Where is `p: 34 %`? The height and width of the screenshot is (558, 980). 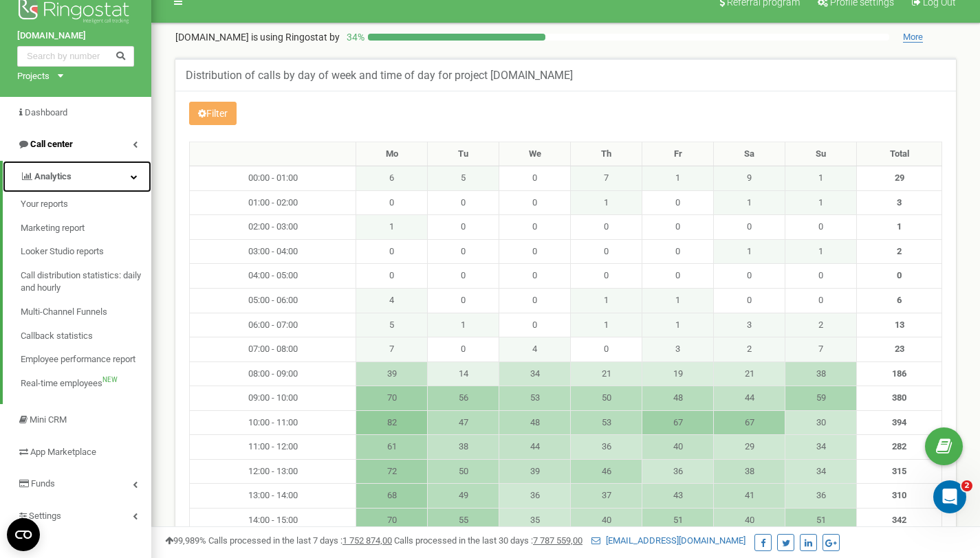
p: 34 % is located at coordinates (354, 37).